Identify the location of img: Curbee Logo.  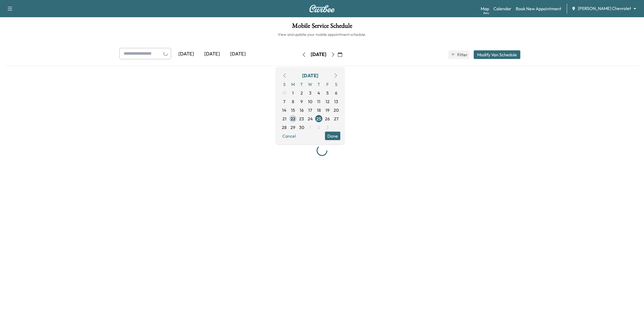
(322, 8).